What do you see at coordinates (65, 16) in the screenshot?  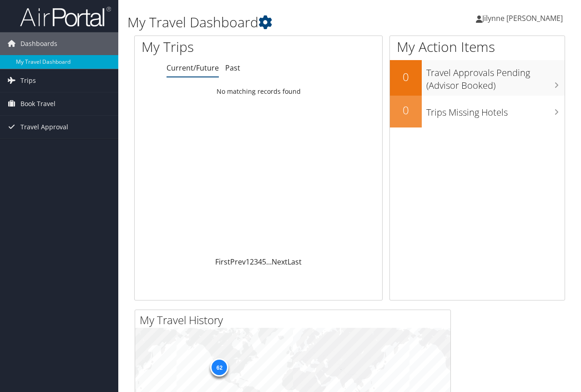 I see `img: airportal-logo.png` at bounding box center [65, 16].